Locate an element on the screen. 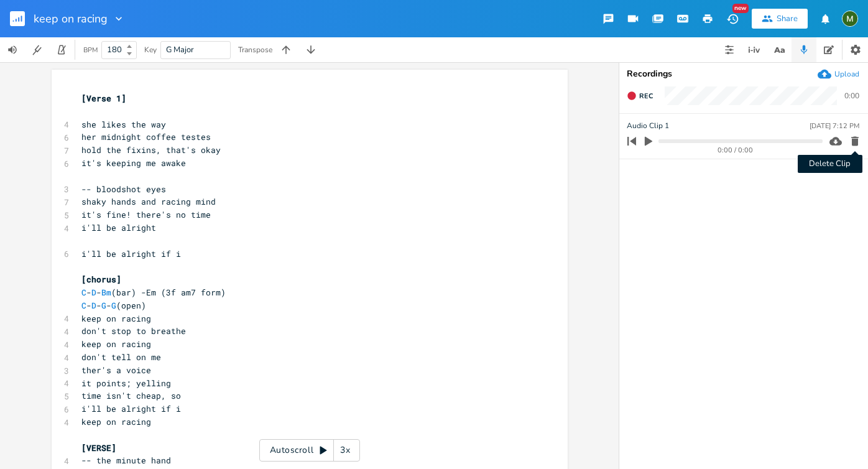 The height and width of the screenshot is (469, 868). button: Share is located at coordinates (779, 18).